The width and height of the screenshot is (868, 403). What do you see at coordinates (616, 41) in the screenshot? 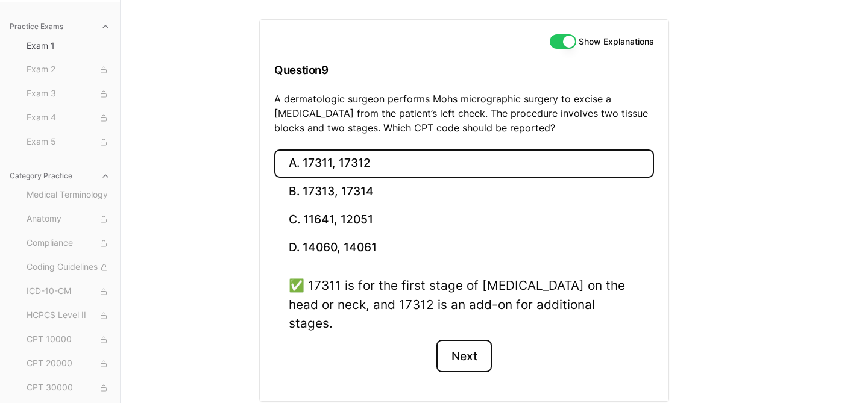
I see `label: Show Explanations` at bounding box center [616, 41].